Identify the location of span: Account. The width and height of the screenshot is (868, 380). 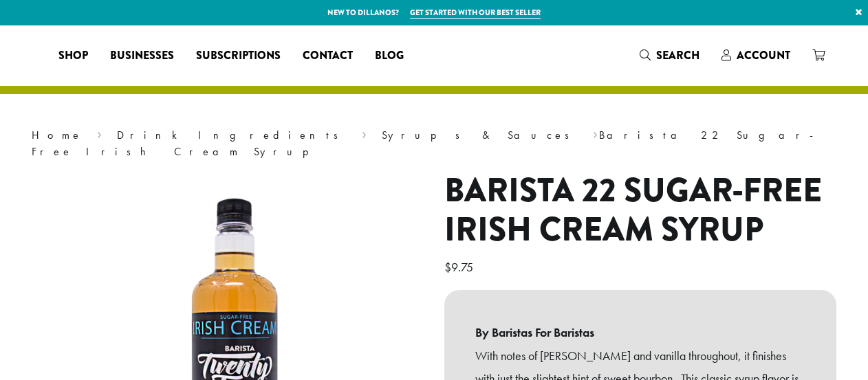
(763, 55).